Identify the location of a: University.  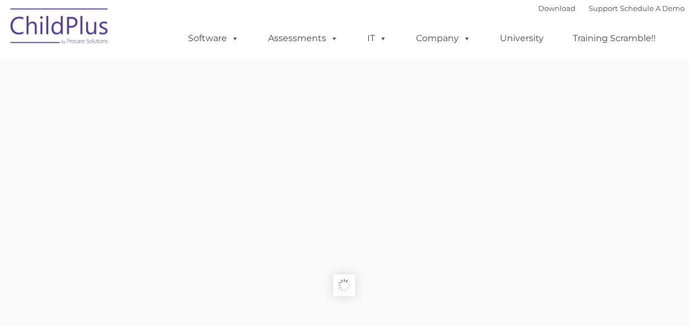
(522, 38).